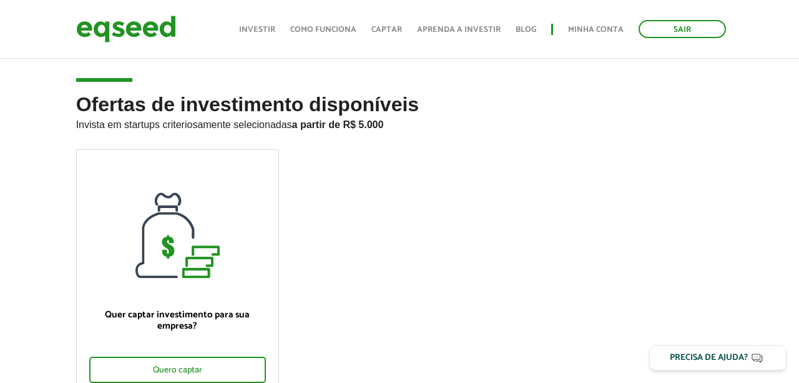  What do you see at coordinates (126, 29) in the screenshot?
I see `img: EqSeed` at bounding box center [126, 29].